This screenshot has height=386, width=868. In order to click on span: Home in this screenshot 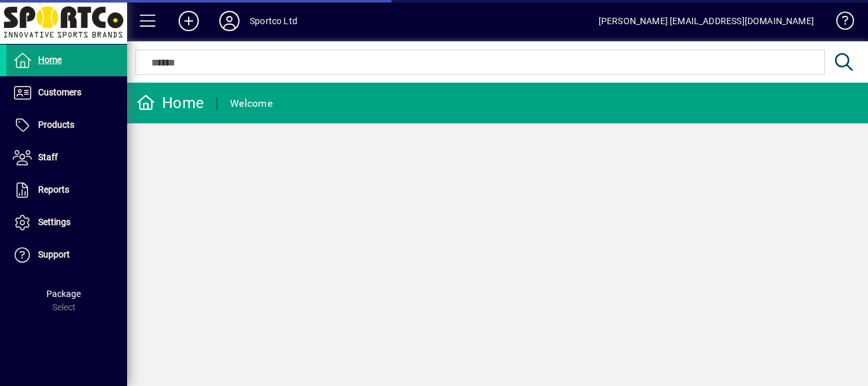, I will do `click(49, 60)`.